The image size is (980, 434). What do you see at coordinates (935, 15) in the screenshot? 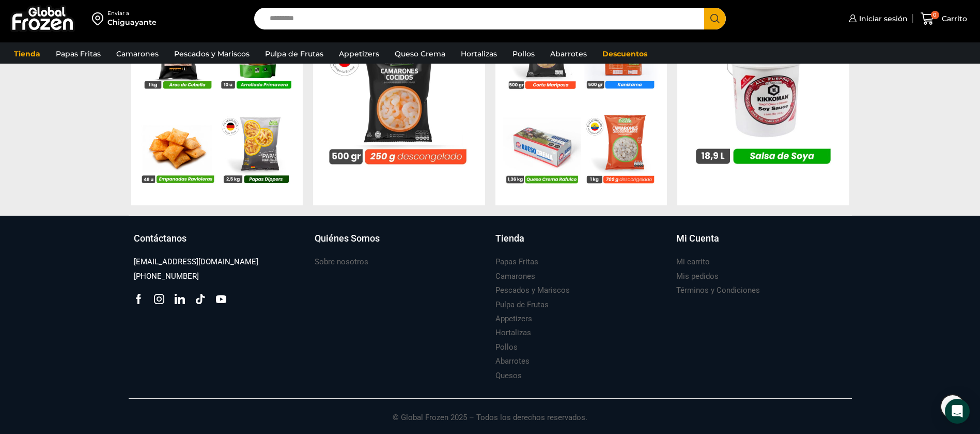
I see `span: 0` at bounding box center [935, 15].